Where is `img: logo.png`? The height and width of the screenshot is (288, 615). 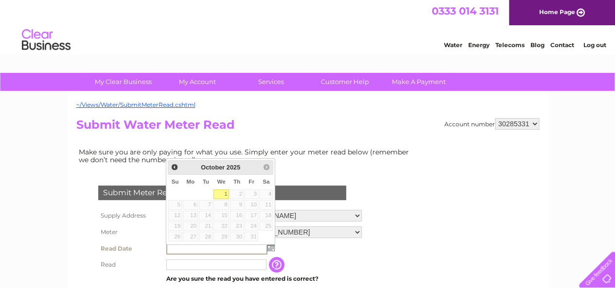
img: logo.png is located at coordinates (46, 40).